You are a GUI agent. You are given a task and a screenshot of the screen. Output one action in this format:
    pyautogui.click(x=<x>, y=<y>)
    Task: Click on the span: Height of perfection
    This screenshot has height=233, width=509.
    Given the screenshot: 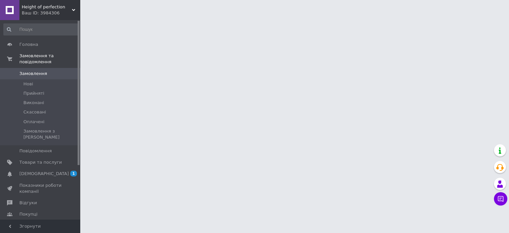 What is the action you would take?
    pyautogui.click(x=47, y=7)
    